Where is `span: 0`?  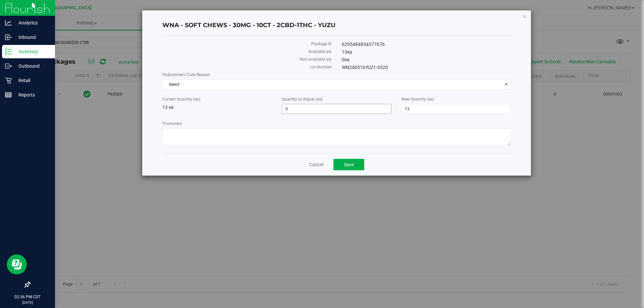 span: 0 is located at coordinates (345, 60).